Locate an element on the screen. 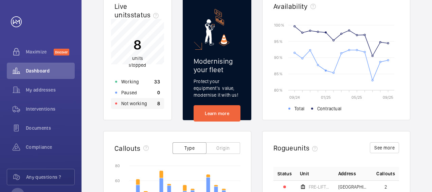 Image resolution: width=432 pixels, height=192 pixels. span: stopped is located at coordinates (137, 65).